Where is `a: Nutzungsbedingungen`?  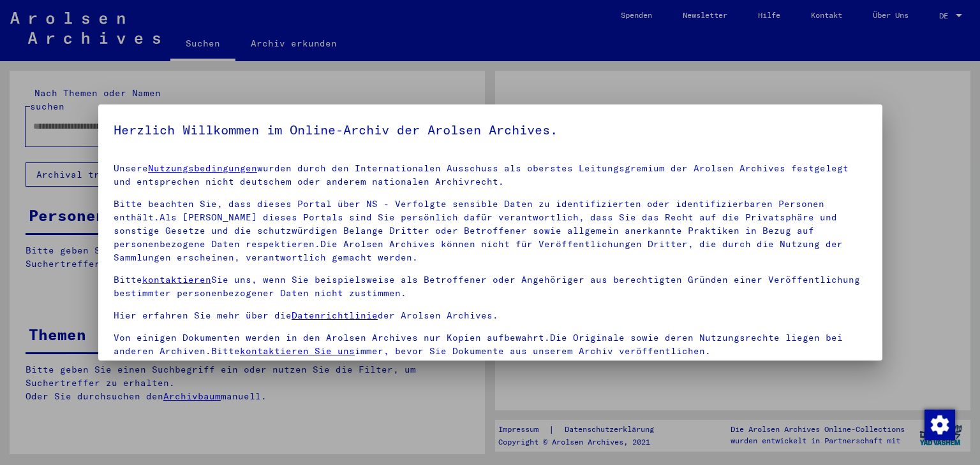 a: Nutzungsbedingungen is located at coordinates (202, 168).